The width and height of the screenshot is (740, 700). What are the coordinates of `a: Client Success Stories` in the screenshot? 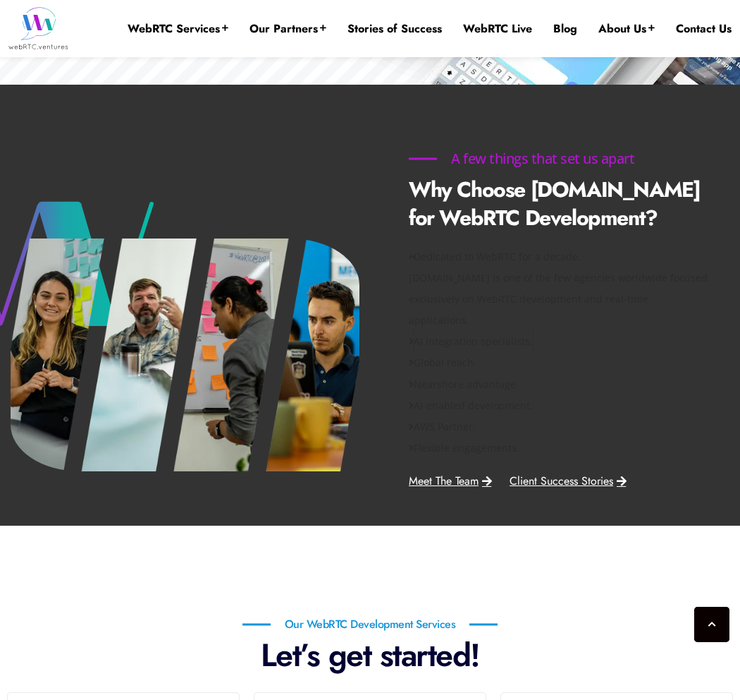 It's located at (568, 481).